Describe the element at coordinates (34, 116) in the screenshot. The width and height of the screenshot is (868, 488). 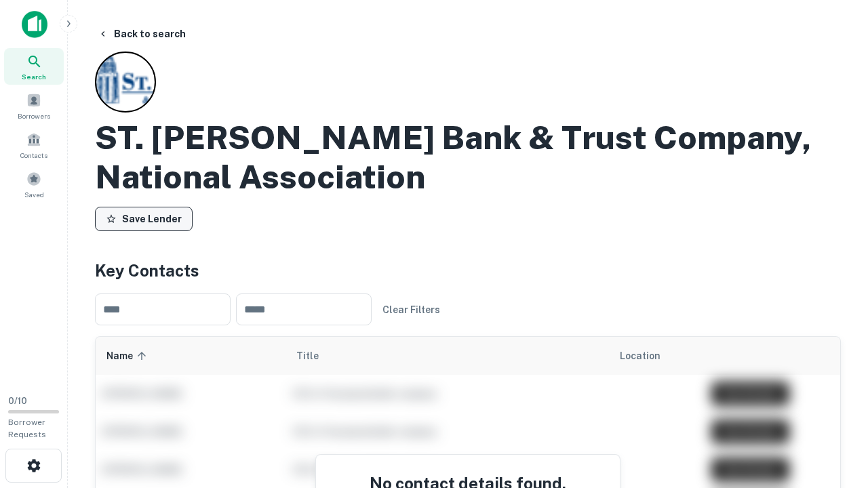
I see `span: Borrowers` at that location.